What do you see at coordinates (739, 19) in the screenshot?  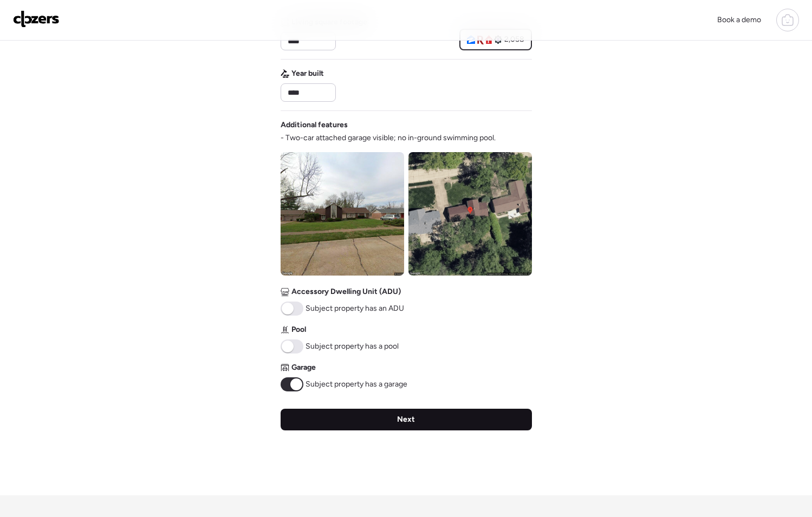 I see `span: Book a demo` at bounding box center [739, 19].